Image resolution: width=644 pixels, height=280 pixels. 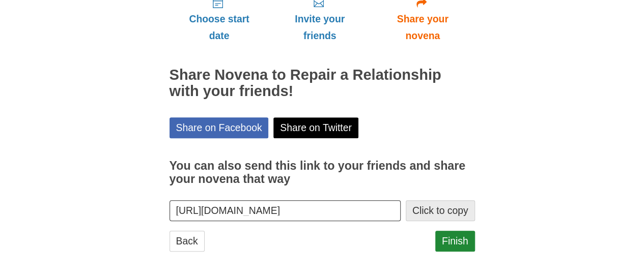 I want to click on a: Share on Twitter, so click(x=315, y=128).